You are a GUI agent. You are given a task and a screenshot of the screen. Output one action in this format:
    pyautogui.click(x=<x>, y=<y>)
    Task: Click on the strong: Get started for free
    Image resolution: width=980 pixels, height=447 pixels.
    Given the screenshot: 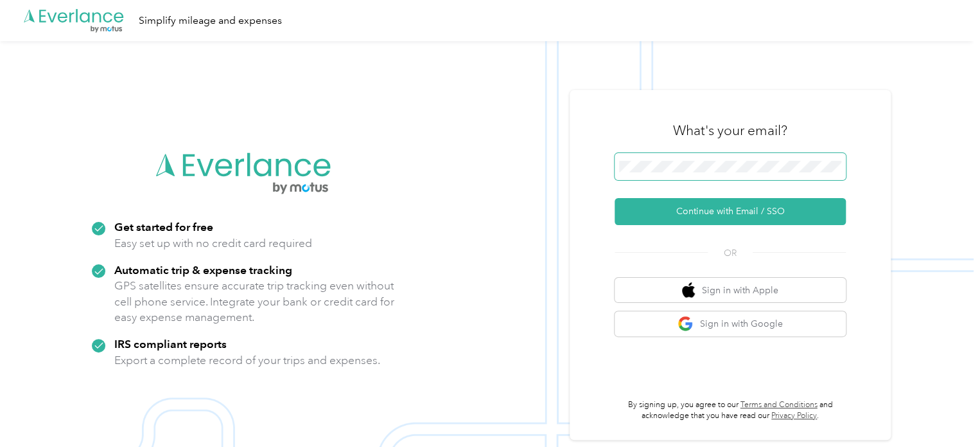 What is the action you would take?
    pyautogui.click(x=164, y=226)
    